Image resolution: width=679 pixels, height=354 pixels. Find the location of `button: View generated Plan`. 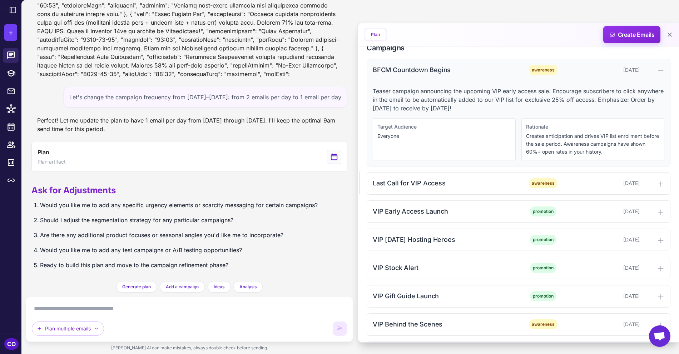

button: View generated Plan is located at coordinates (189, 157).